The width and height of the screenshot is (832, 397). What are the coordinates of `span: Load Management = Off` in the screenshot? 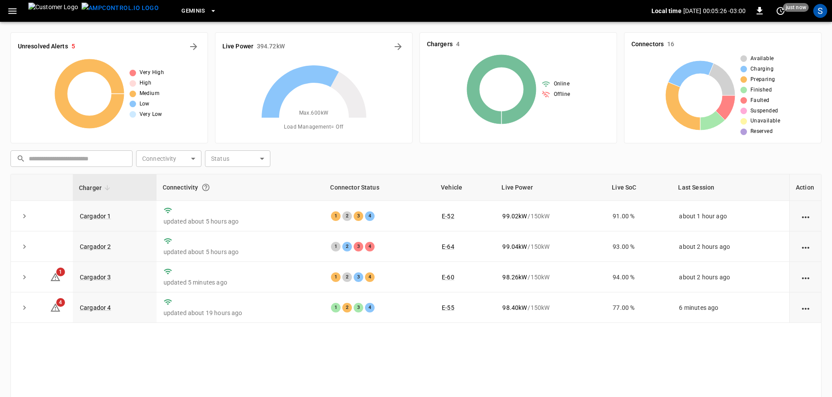 It's located at (313, 127).